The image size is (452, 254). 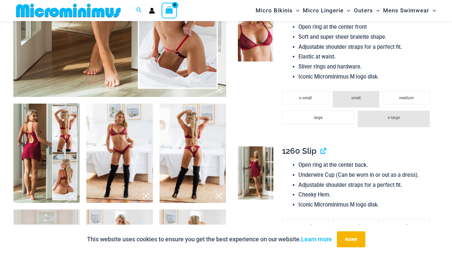 What do you see at coordinates (323, 10) in the screenshot?
I see `span: Micro Lingerie` at bounding box center [323, 10].